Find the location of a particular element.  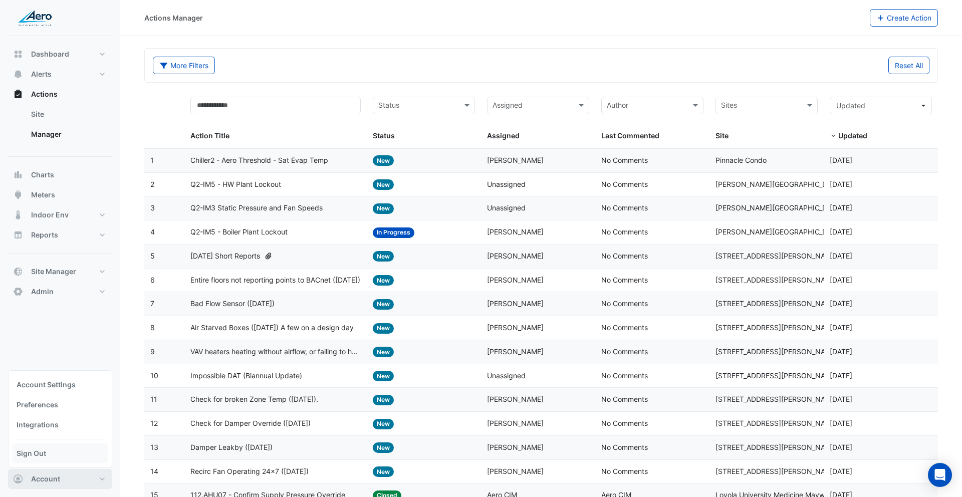

span: Site is located at coordinates (722, 135).